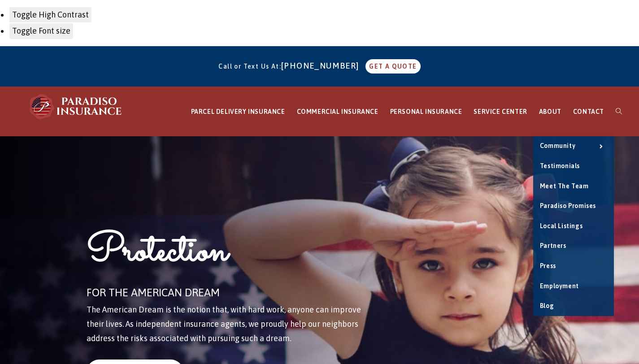 This screenshot has width=639, height=364. I want to click on span: Blog, so click(547, 306).